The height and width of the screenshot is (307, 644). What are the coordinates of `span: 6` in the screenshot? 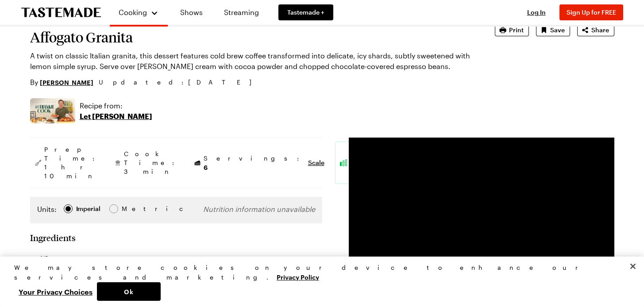 It's located at (205, 167).